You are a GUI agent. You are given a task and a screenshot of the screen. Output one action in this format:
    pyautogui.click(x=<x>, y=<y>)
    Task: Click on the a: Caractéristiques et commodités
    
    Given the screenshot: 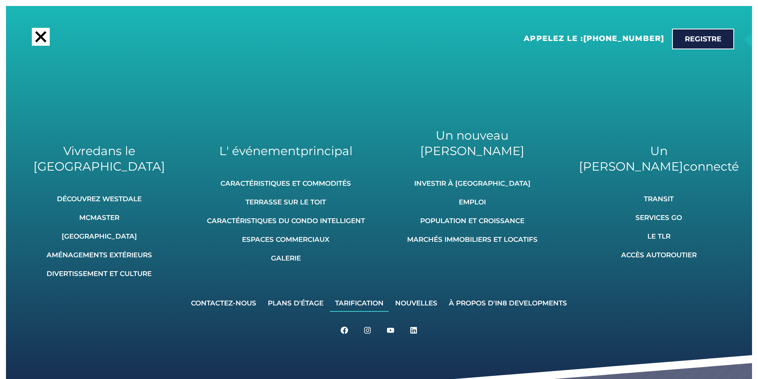 What is the action you would take?
    pyautogui.click(x=286, y=183)
    